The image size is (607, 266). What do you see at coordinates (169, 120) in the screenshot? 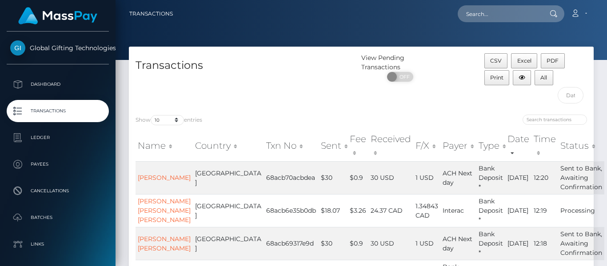
I see `label: Show entries` at bounding box center [169, 120].